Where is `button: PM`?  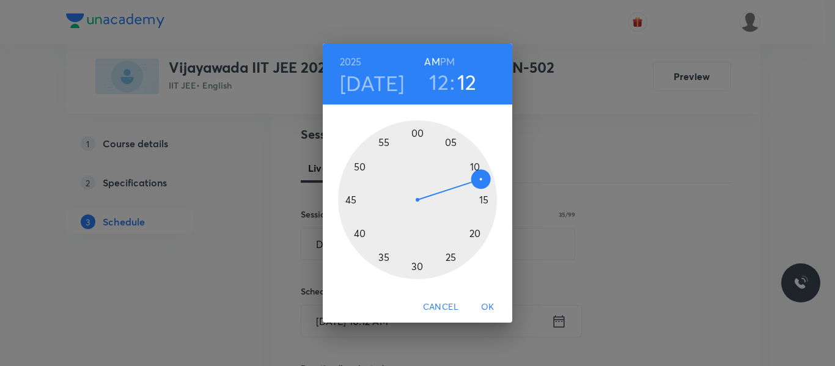
button: PM is located at coordinates (447, 62).